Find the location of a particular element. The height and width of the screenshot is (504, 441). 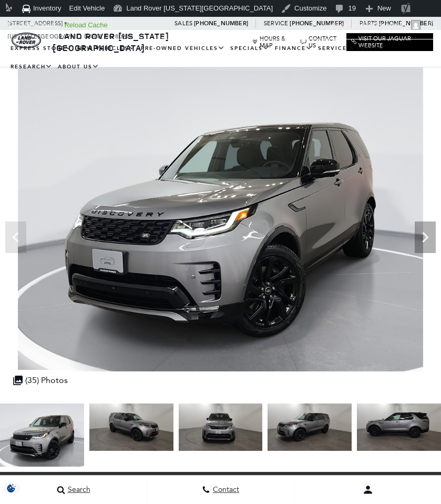

a: Hours & Map is located at coordinates (274, 42).